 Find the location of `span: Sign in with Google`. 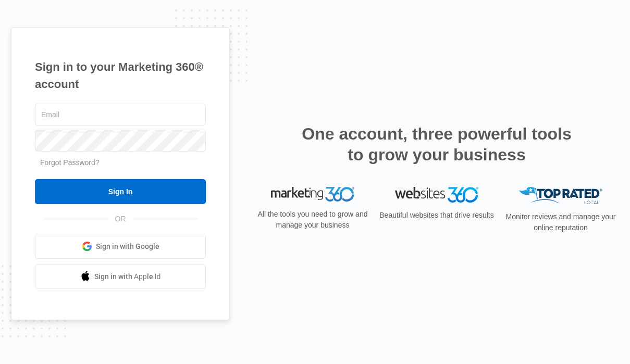

span: Sign in with Google is located at coordinates (128, 246).